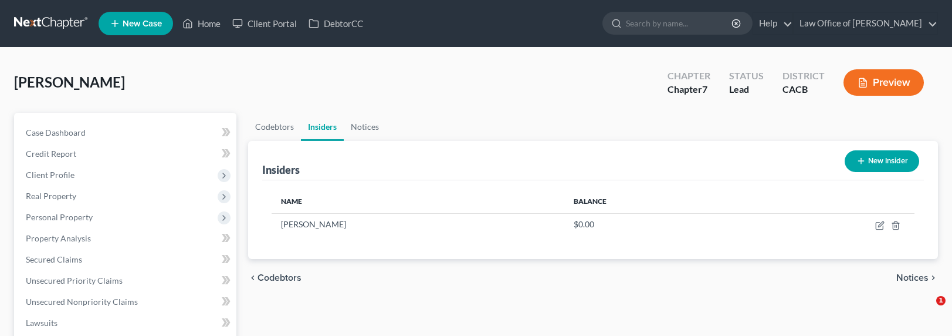  Describe the element at coordinates (679, 23) in the screenshot. I see `input: Search by name...` at that location.